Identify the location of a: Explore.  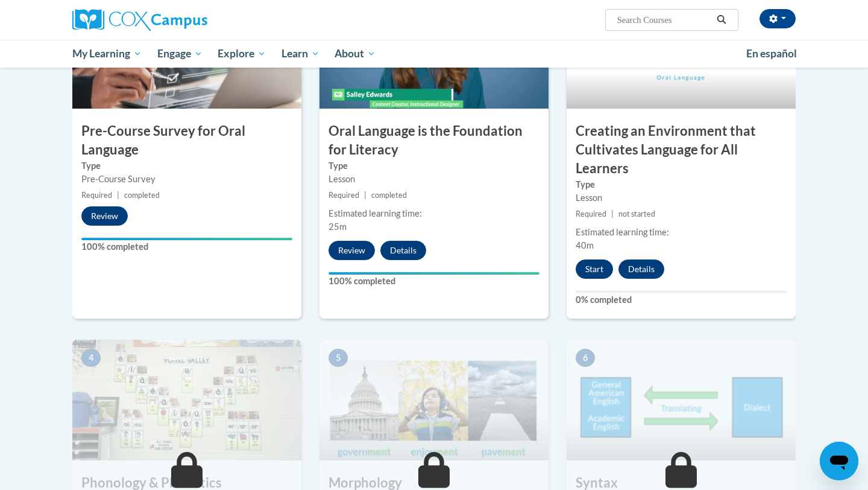
(242, 54).